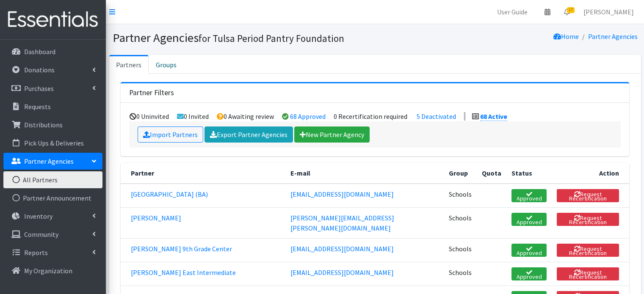 Image resolution: width=644 pixels, height=294 pixels. I want to click on a: Community, so click(53, 235).